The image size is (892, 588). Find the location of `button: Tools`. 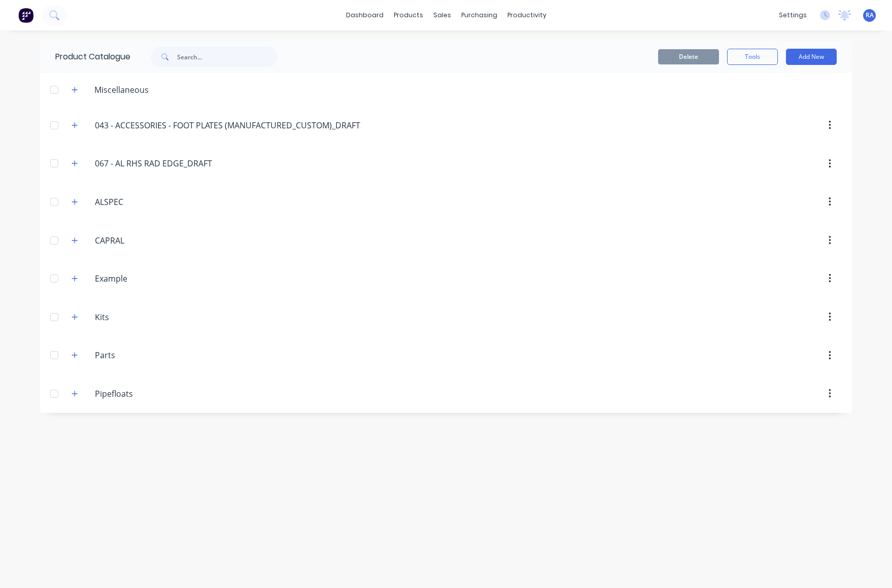

button: Tools is located at coordinates (753, 57).